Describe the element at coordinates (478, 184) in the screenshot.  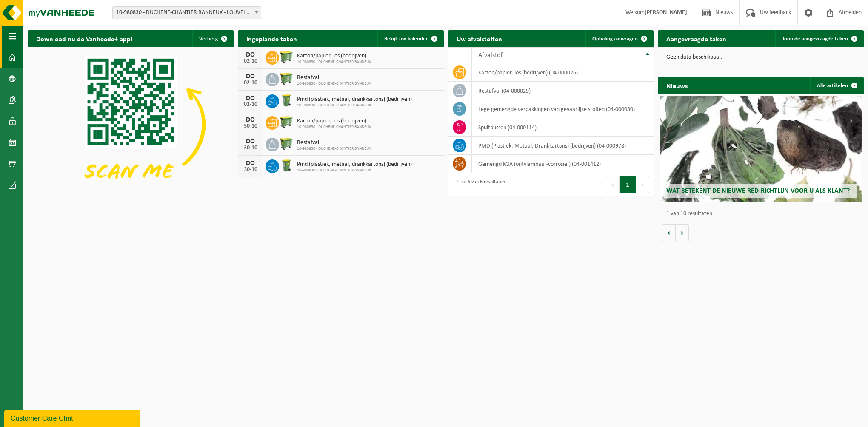
I see `div: 1 tot 6 van 6 resultaten` at that location.